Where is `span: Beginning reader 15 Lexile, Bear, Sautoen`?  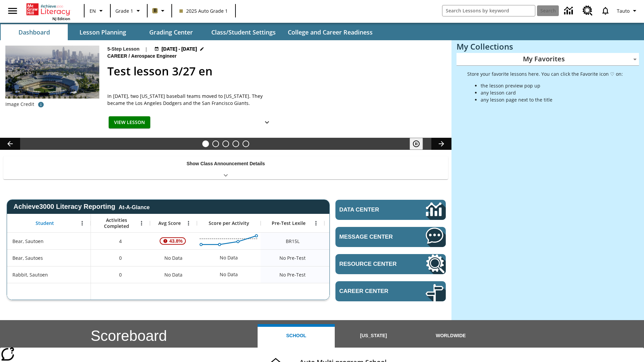 span: Beginning reader 15 Lexile, Bear, Sautoen is located at coordinates (292, 241).